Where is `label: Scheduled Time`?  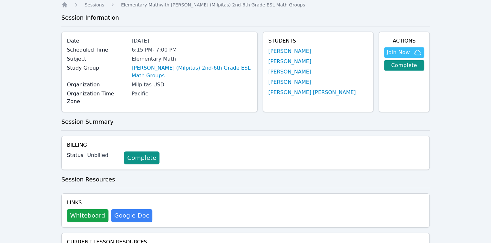
label: Scheduled Time is located at coordinates (97, 50).